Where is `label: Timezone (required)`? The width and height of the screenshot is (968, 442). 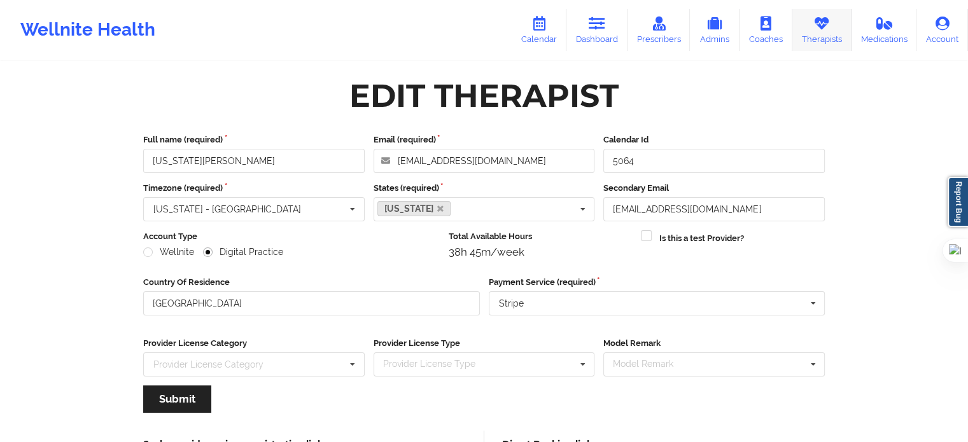
label: Timezone (required) is located at coordinates (254, 188).